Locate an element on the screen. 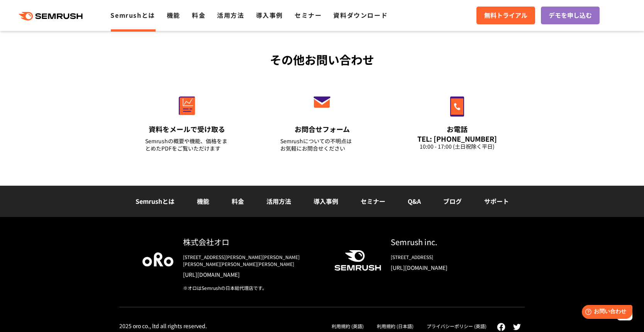 This screenshot has width=644, height=332. a: プライバシーポリシー (英語) is located at coordinates (456, 326).